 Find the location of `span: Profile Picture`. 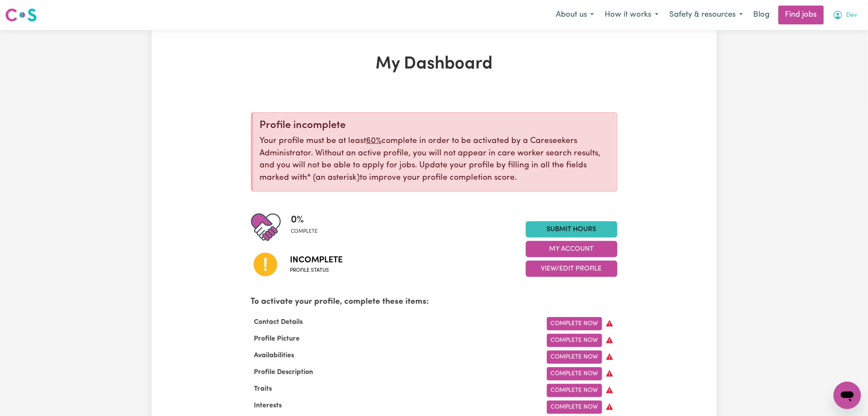

span: Profile Picture is located at coordinates (277, 339).